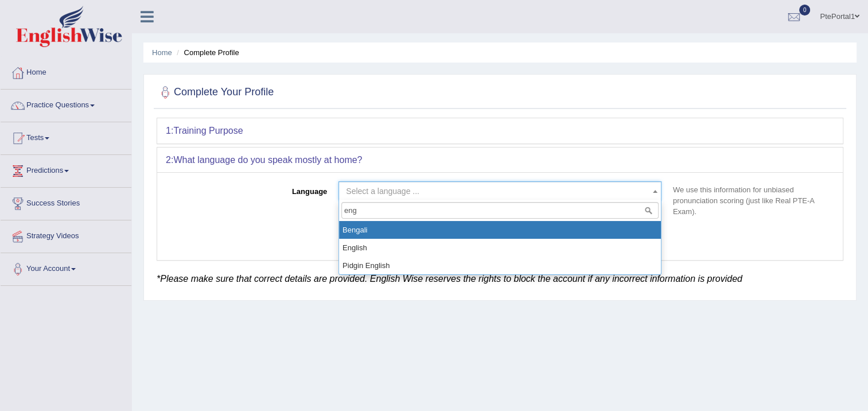 Image resolution: width=868 pixels, height=411 pixels. Describe the element at coordinates (805, 10) in the screenshot. I see `span: 0` at that location.